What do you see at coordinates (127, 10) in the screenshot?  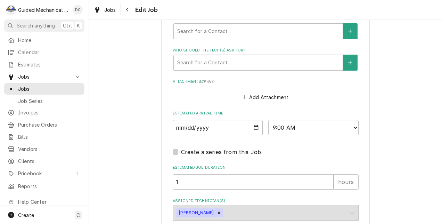 I see `button: Navigate back` at bounding box center [127, 10].